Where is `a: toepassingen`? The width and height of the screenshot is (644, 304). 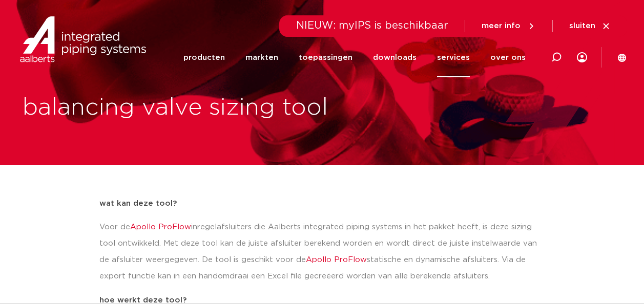 a: toepassingen is located at coordinates (325, 57).